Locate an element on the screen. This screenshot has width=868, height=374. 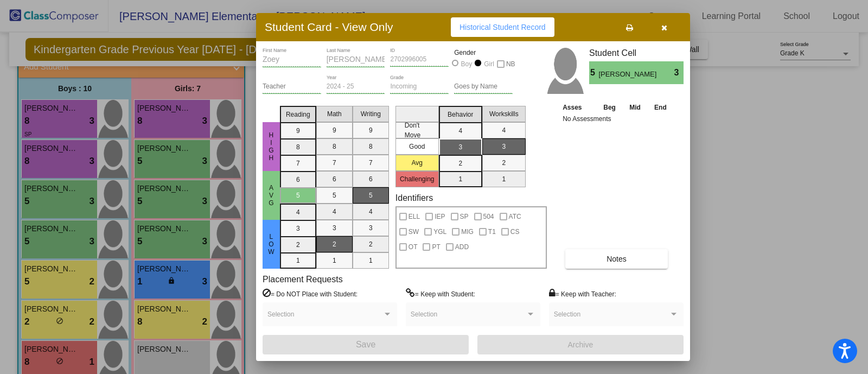
input: goes by name is located at coordinates (484, 87).